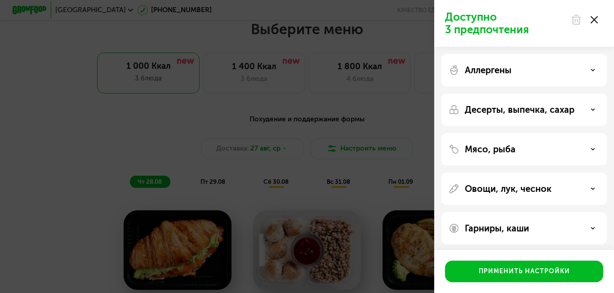  Describe the element at coordinates (524, 271) in the screenshot. I see `button: Применить настройки` at that location.